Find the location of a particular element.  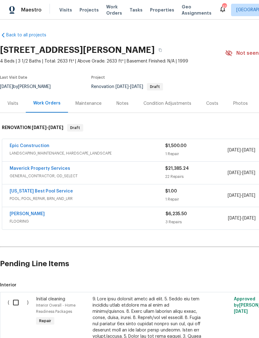

div: Condition Adjustments is located at coordinates (168, 103).